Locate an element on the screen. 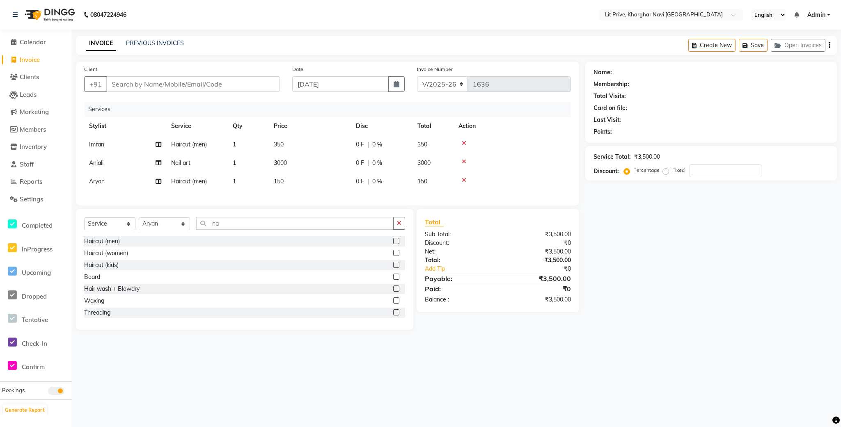 This screenshot has width=841, height=427. label: Client is located at coordinates (91, 69).